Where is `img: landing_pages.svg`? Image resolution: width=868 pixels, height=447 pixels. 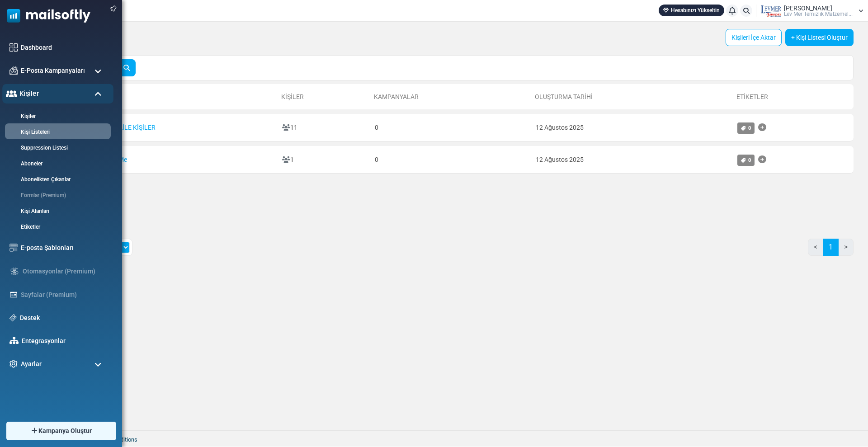
img: landing_pages.svg is located at coordinates (13, 295).